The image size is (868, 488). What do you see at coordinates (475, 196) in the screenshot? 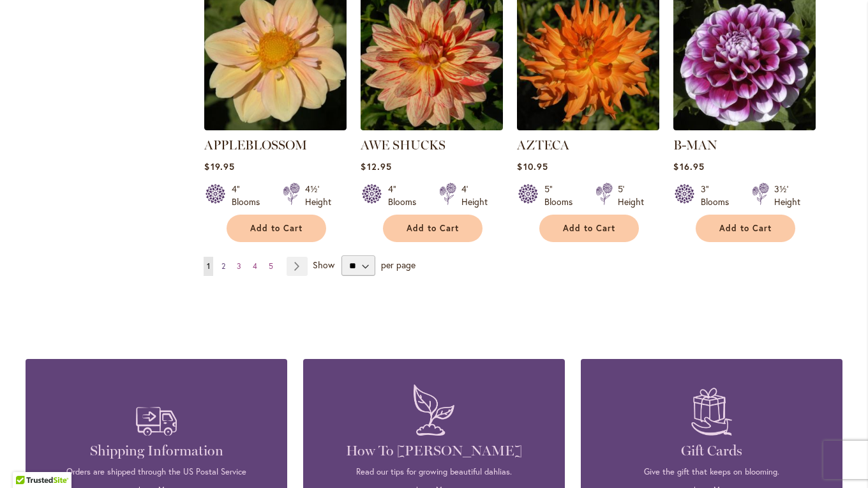
I see `div: 4' Height` at bounding box center [475, 196].